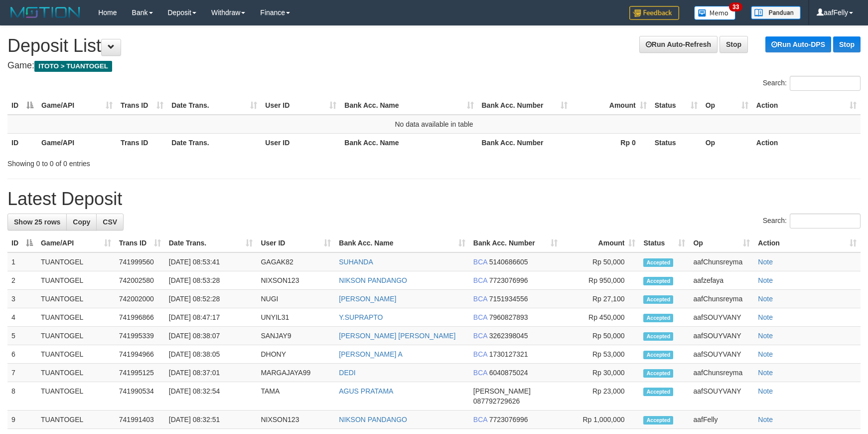 The height and width of the screenshot is (434, 868). What do you see at coordinates (81, 222) in the screenshot?
I see `span: Copy` at bounding box center [81, 222].